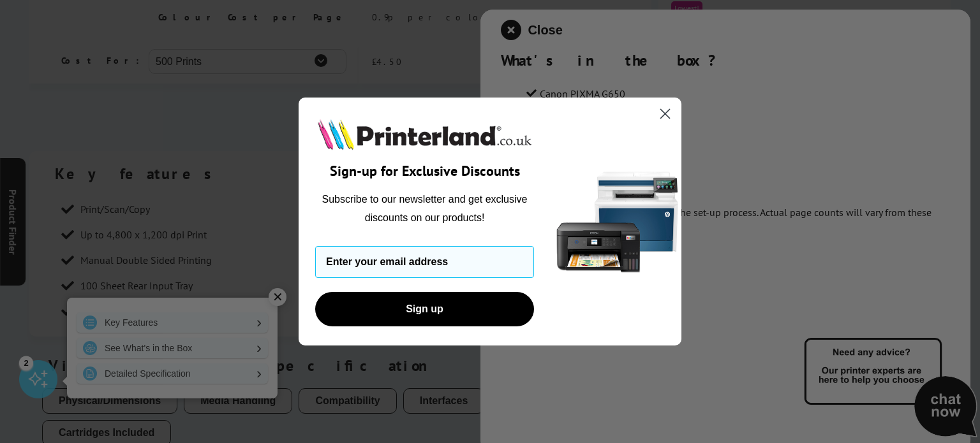 Image resolution: width=980 pixels, height=443 pixels. Describe the element at coordinates (425, 208) in the screenshot. I see `span: Subscribe to our newsletter and get exclusive discounts on our products!` at that location.